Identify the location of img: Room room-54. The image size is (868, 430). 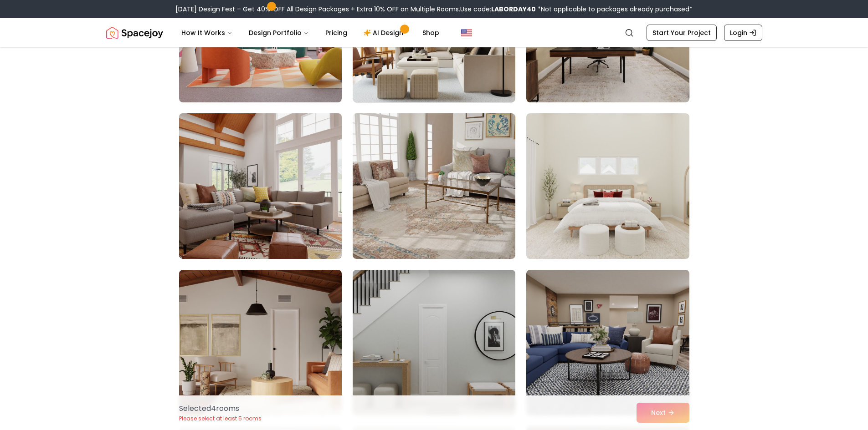
(607, 343).